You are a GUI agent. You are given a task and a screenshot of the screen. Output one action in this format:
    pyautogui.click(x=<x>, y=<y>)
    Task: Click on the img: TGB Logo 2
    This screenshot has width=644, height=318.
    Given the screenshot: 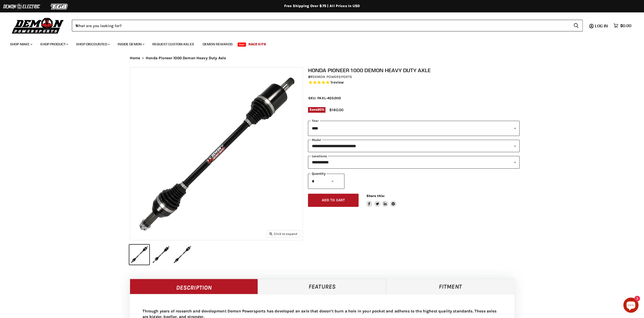 What is the action you would take?
    pyautogui.click(x=59, y=7)
    